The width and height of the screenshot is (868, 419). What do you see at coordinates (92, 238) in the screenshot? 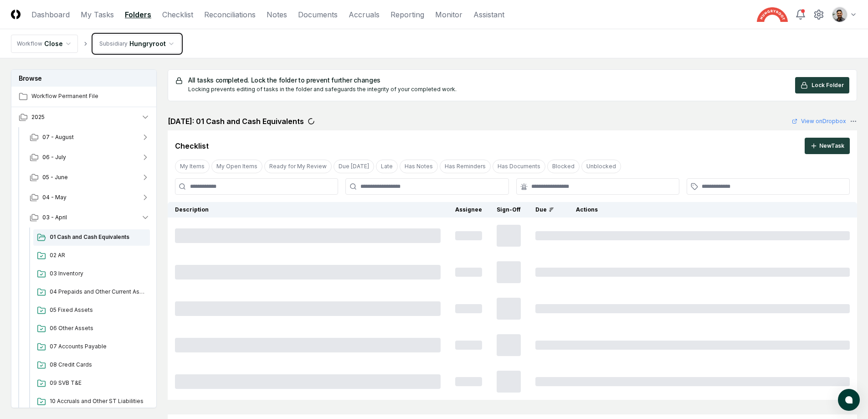
I see `a: 01 Cash and Cash Equivalents` at bounding box center [92, 238].